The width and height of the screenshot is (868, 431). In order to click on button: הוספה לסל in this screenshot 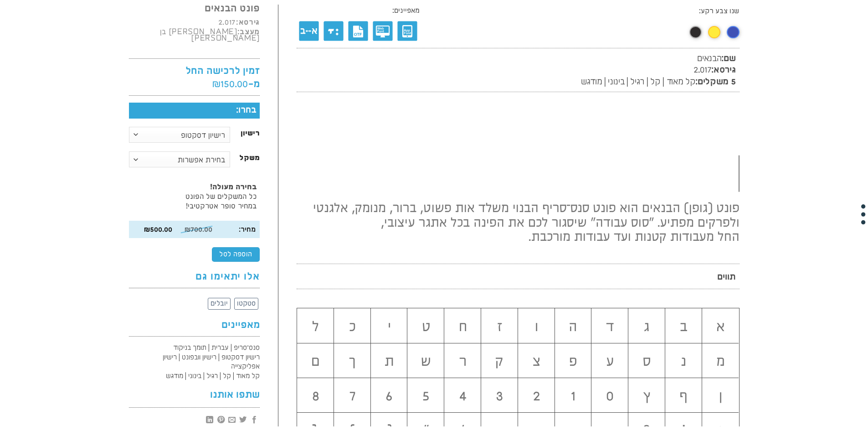, I will do `click(236, 254)`.